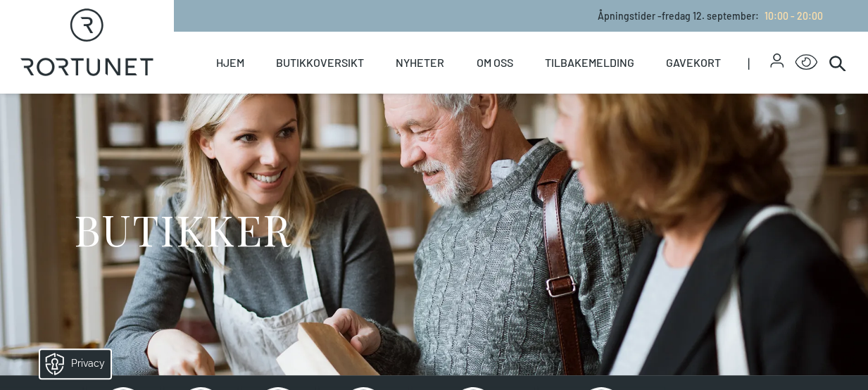 The width and height of the screenshot is (868, 390). I want to click on a: Nyheter, so click(420, 63).